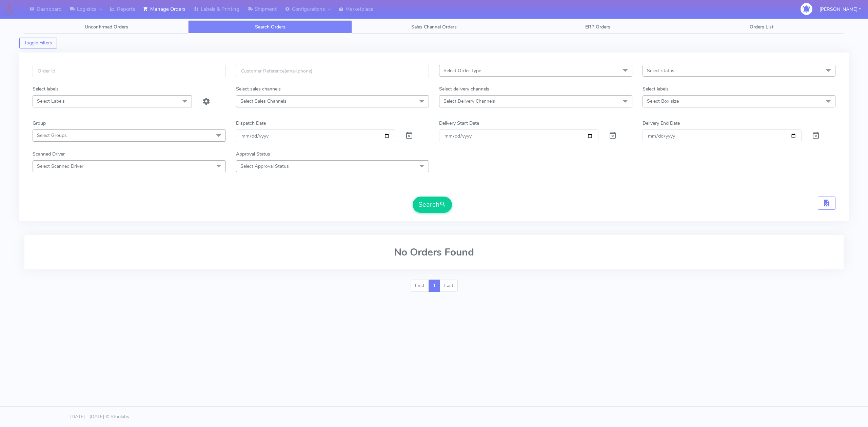  Describe the element at coordinates (333, 71) in the screenshot. I see `input: Customer Reference(email,phone)` at that location.